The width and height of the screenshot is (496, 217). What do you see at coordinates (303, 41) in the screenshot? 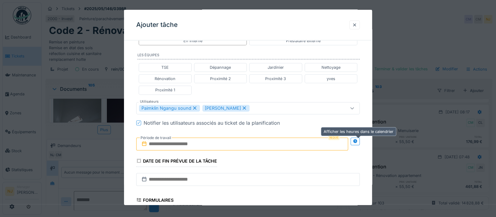
I see `div: Prestataire externe` at bounding box center [303, 41].